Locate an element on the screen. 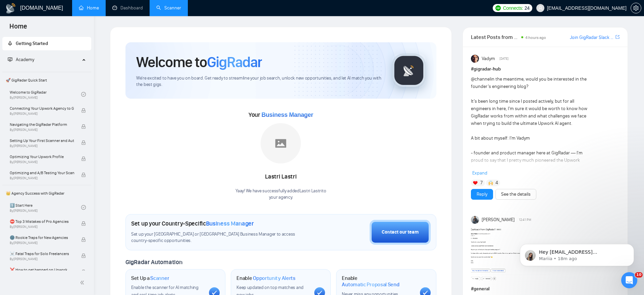  span: rocket is located at coordinates (10, 43).